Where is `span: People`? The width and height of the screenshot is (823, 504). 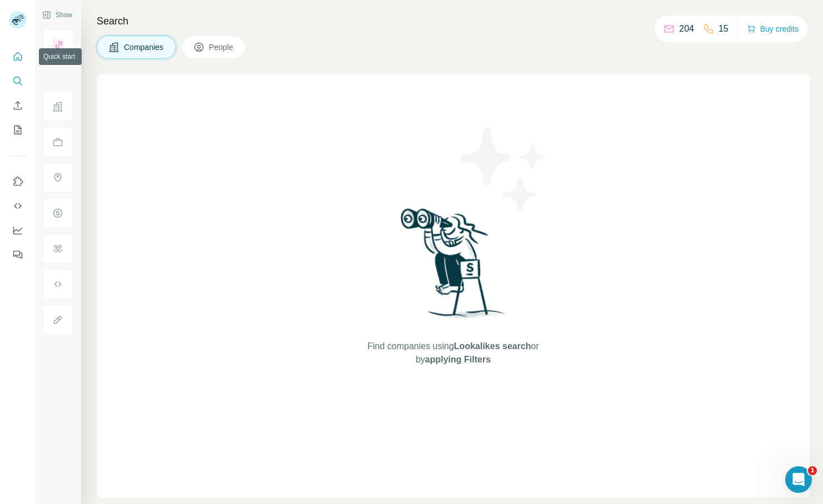
span: People is located at coordinates (222, 47).